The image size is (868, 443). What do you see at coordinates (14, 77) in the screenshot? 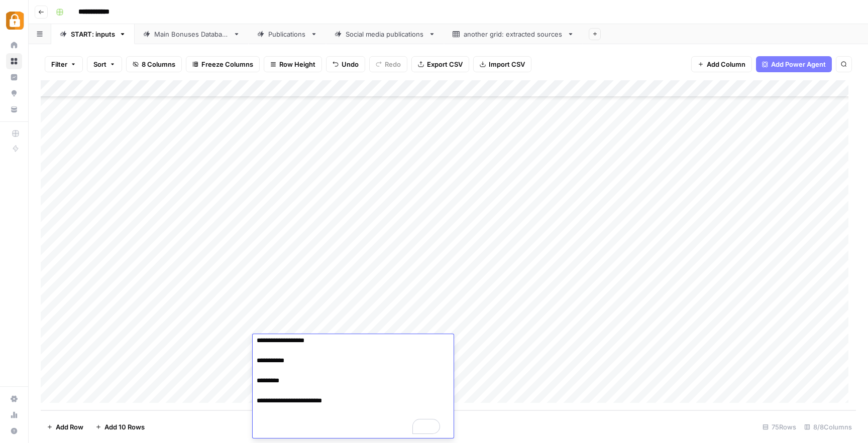
I see `a: Insights` at bounding box center [14, 77].